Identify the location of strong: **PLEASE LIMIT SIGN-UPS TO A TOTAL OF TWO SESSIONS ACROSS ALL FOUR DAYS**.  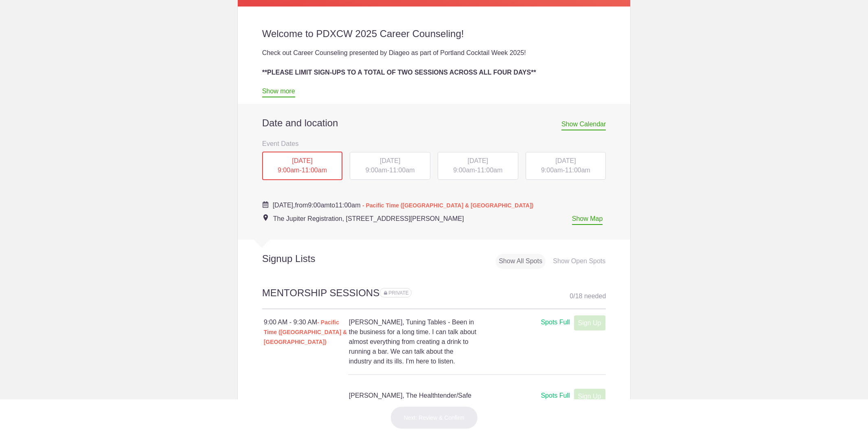
(399, 72).